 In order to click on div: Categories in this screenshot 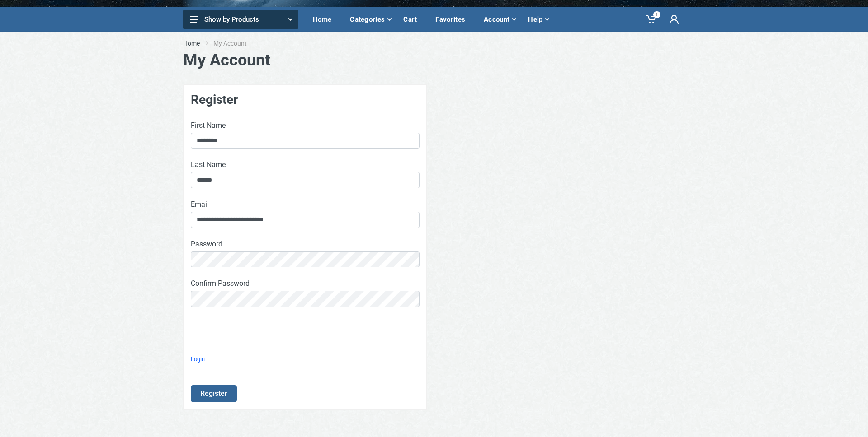, I will do `click(370, 20)`.